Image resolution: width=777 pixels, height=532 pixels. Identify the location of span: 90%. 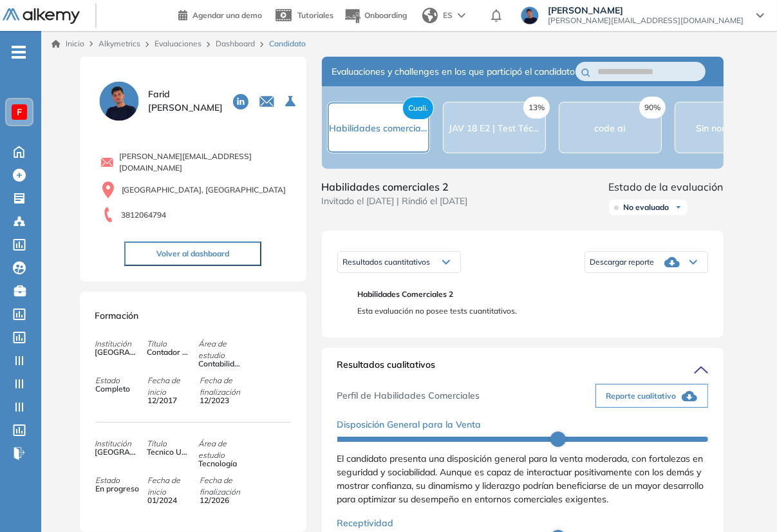
(652, 108).